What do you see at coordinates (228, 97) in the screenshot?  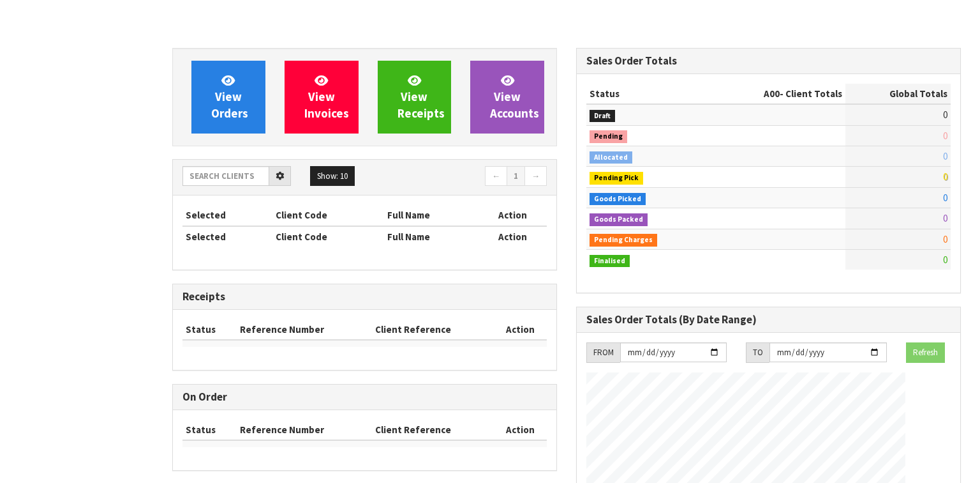 I see `a: ViewOrders` at bounding box center [228, 97].